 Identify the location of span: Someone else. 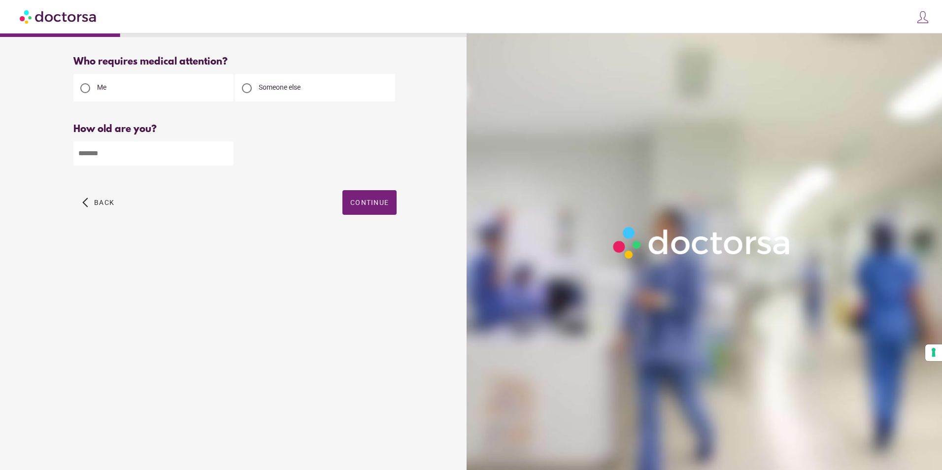
(279, 87).